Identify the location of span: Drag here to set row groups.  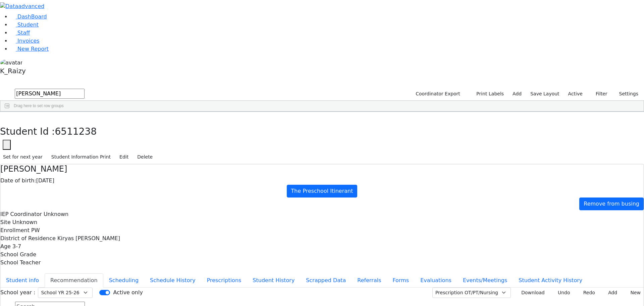
(39, 106).